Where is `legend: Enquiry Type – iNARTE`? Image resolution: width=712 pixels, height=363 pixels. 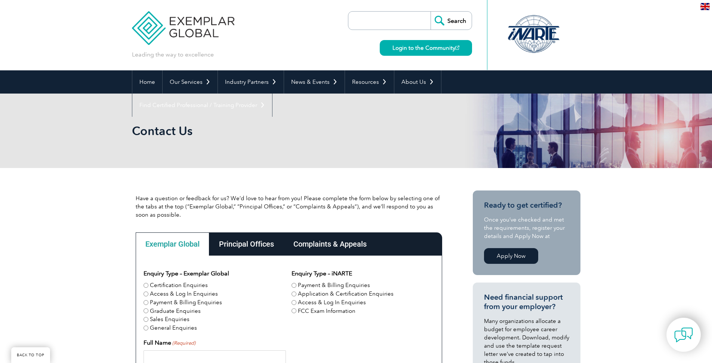
legend: Enquiry Type – iNARTE is located at coordinates (322, 273).